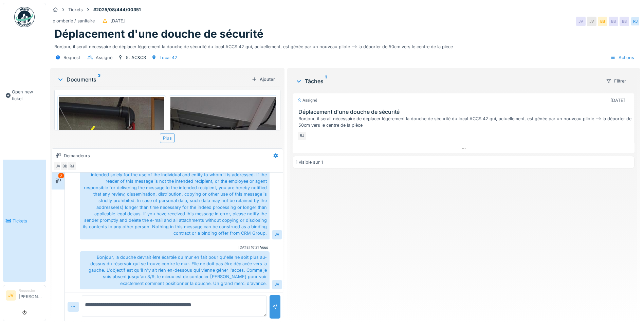 This screenshot has width=644, height=324. Describe the element at coordinates (73, 21) in the screenshot. I see `div: plomberie / sanitaire` at that location.